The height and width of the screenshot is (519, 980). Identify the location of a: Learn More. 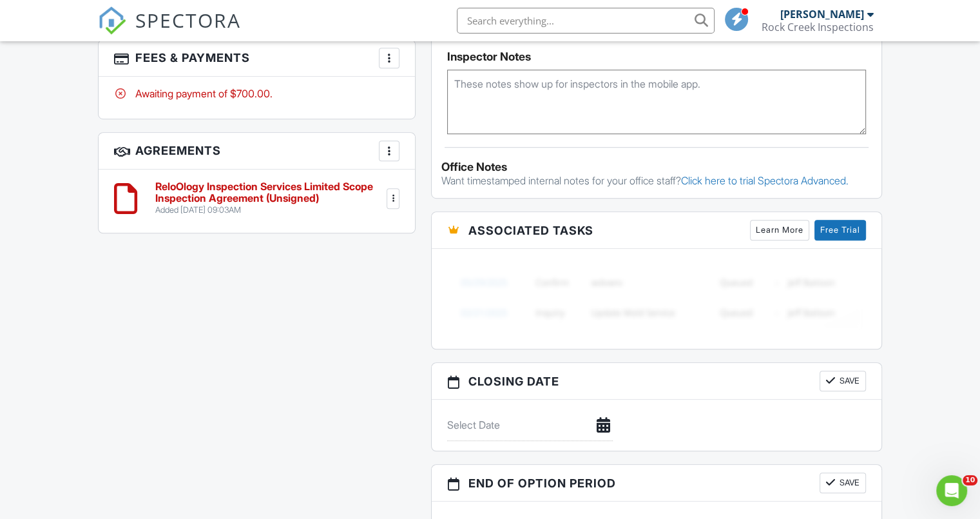
(780, 230).